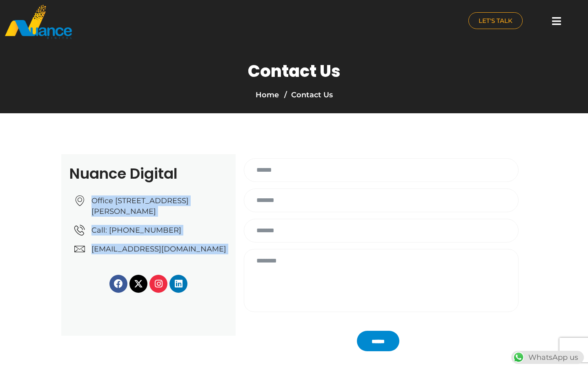 Image resolution: width=588 pixels, height=368 pixels. What do you see at coordinates (148, 174) in the screenshot?
I see `h2: Nuance Digital` at bounding box center [148, 174].